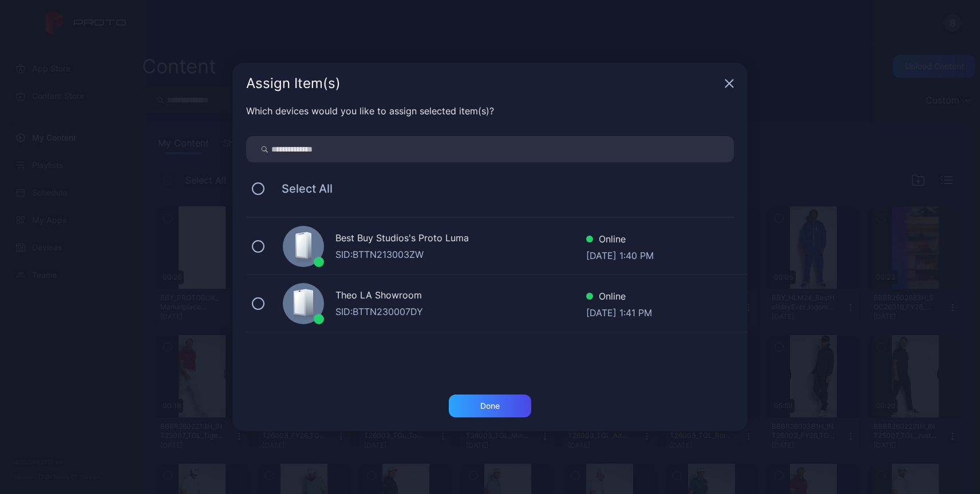 The width and height of the screenshot is (980, 494). What do you see at coordinates (461, 239) in the screenshot?
I see `div: Best Buy Studios's Proto Luma` at bounding box center [461, 239].